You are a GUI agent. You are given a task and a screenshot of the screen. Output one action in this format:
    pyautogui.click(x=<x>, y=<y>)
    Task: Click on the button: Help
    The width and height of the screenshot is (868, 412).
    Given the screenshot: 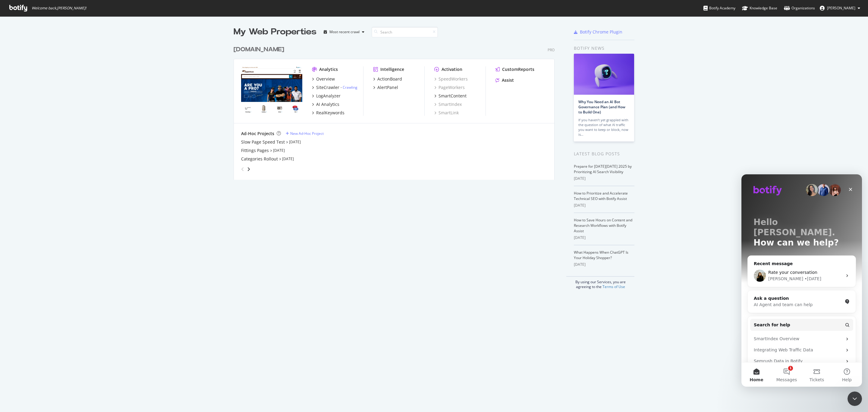 What is the action you would take?
    pyautogui.click(x=106, y=201)
    